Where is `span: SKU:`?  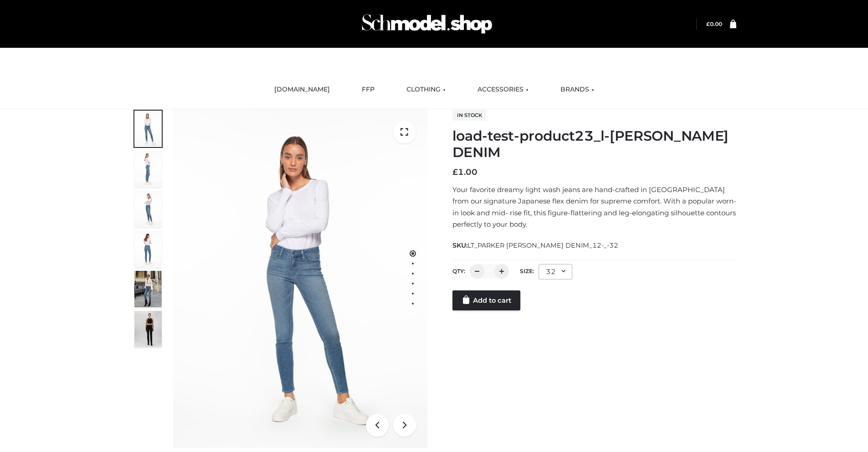
span: SKU: is located at coordinates (536, 245).